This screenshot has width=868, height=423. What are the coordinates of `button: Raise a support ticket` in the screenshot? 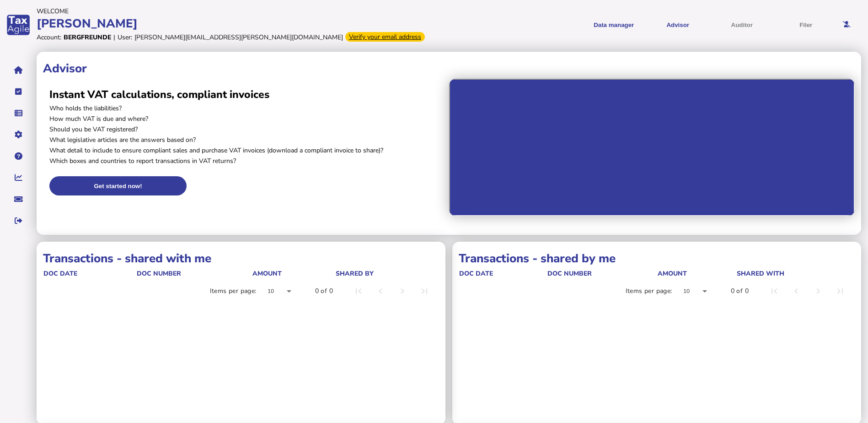 It's located at (18, 199).